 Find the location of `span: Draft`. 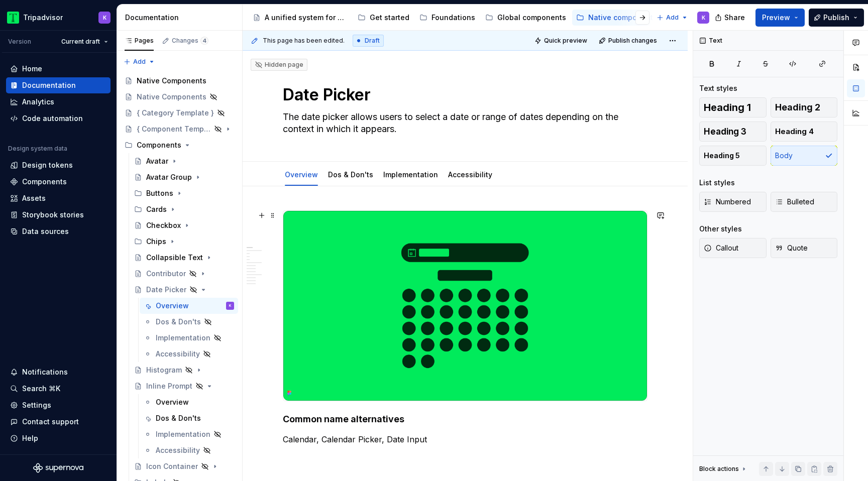

span: Draft is located at coordinates (372, 41).